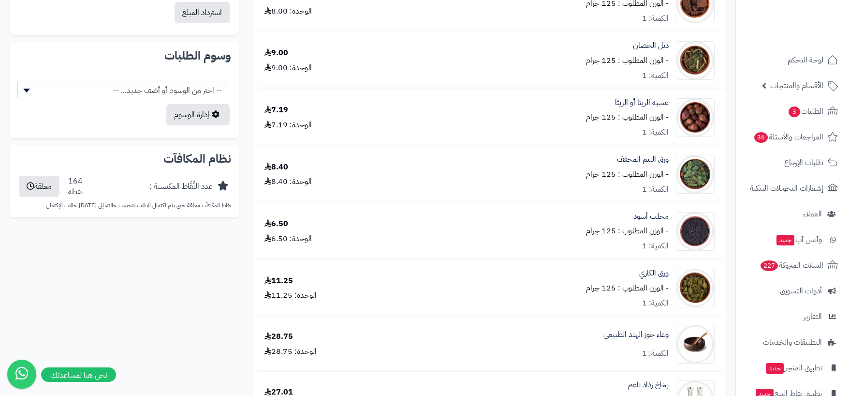 This screenshot has width=849, height=396. What do you see at coordinates (792, 316) in the screenshot?
I see `a: التقارير` at bounding box center [792, 316].